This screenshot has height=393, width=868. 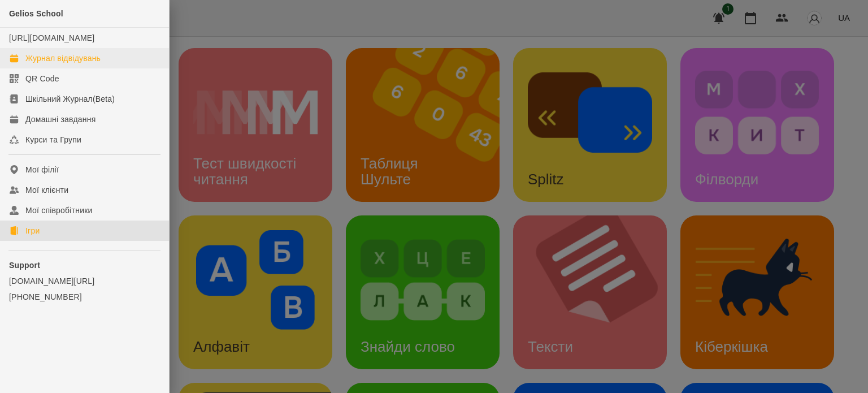 I want to click on div: Шкільний Журнал(Beta), so click(x=70, y=99).